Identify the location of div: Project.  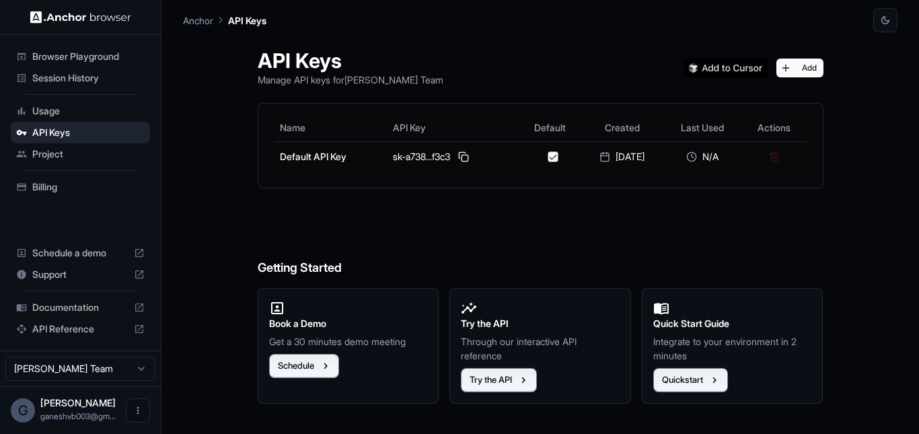
(80, 154).